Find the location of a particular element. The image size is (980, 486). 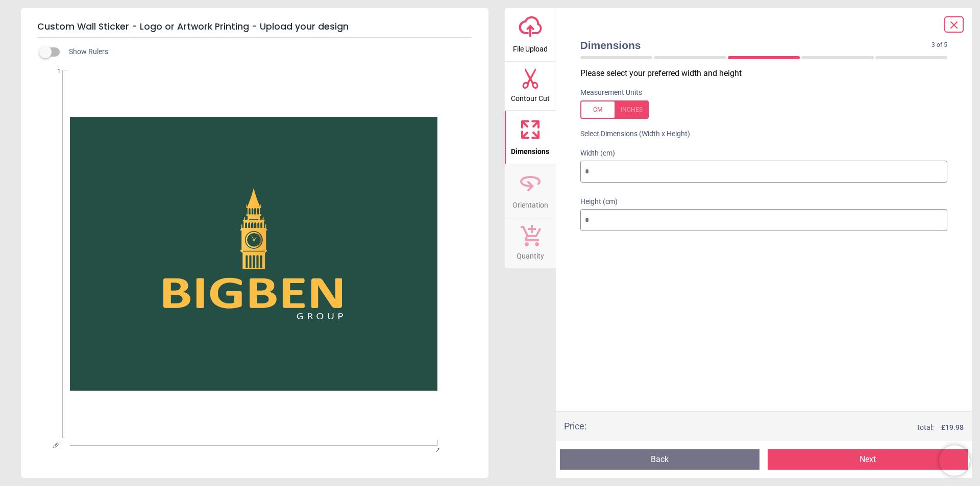

button: Quantity is located at coordinates (530, 242).